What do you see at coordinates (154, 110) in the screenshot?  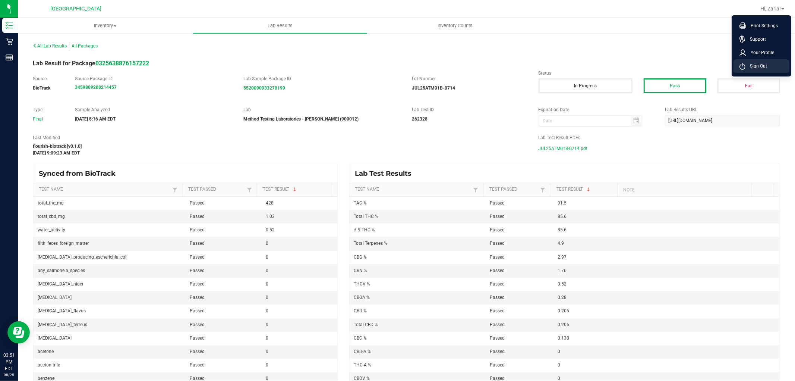 I see `label: Sample Analyzed` at bounding box center [154, 110].